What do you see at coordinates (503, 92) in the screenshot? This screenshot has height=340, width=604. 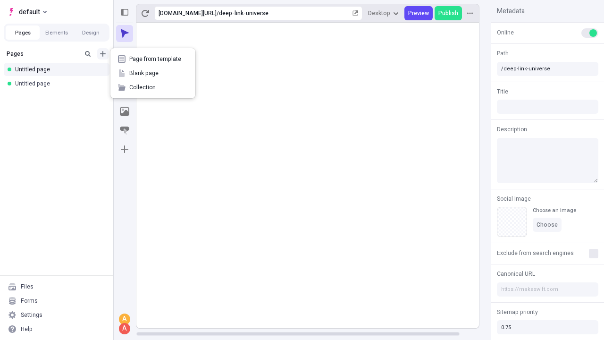 I see `span: Title` at bounding box center [503, 92].